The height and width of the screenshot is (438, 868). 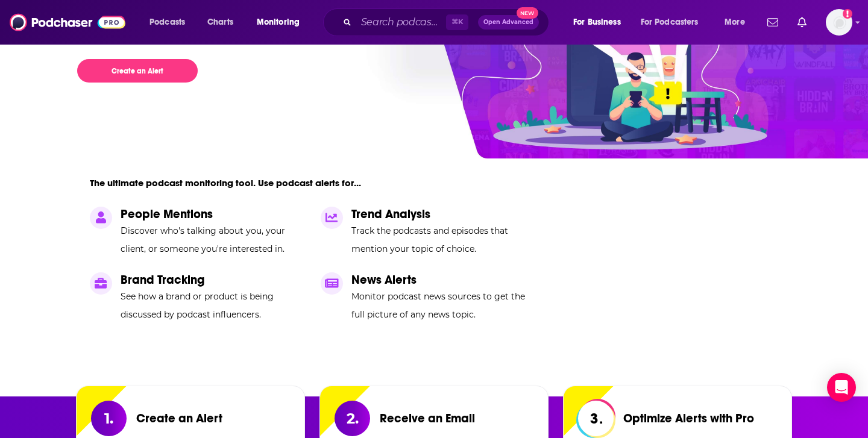 What do you see at coordinates (847, 14) in the screenshot?
I see `svg: Add a profile image` at bounding box center [847, 14].